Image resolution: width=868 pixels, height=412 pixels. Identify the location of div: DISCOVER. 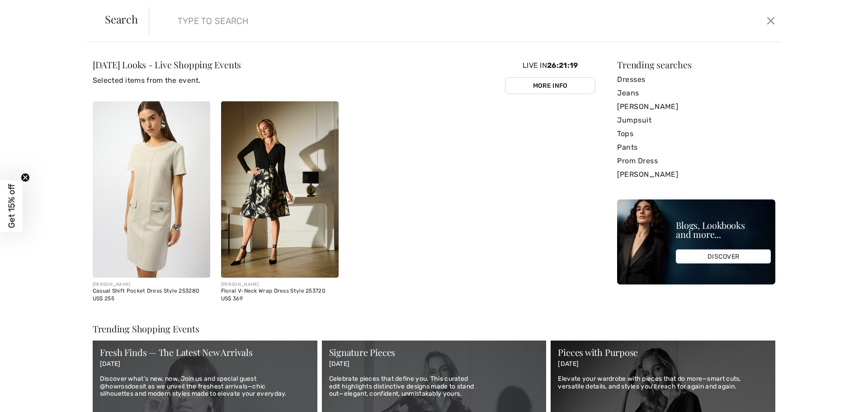
(724, 257).